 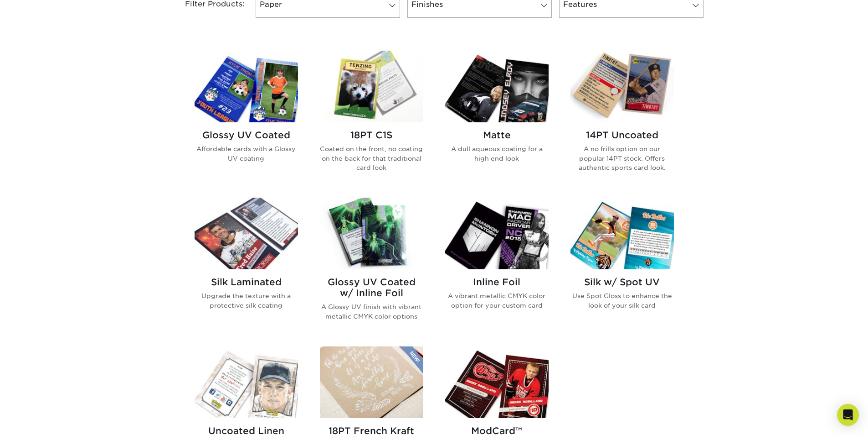 What do you see at coordinates (246, 135) in the screenshot?
I see `h2: Glossy UV Coated` at bounding box center [246, 135].